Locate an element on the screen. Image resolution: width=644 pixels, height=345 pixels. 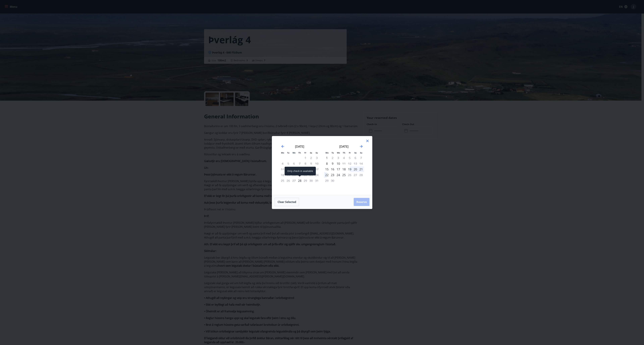
td: Choose Tuesday, September 23, 2025 as your check-out date. It’s available. is located at coordinates (333, 175).